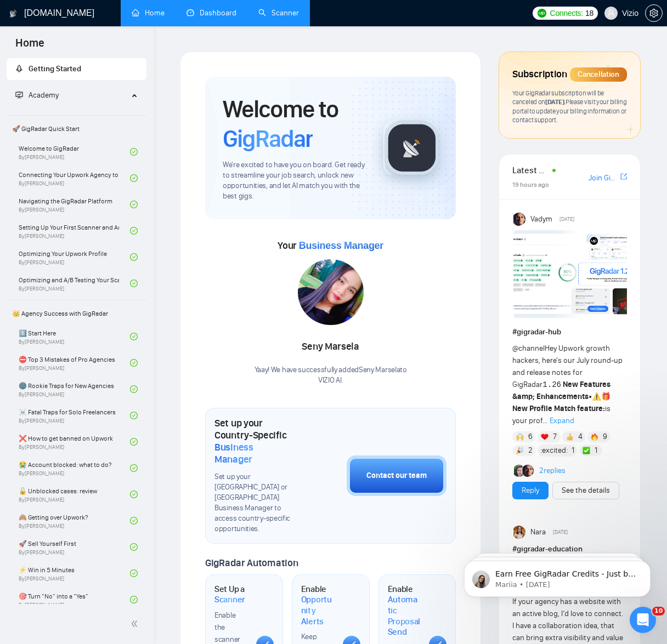 This screenshot has height=644, width=667. I want to click on span: user, so click(611, 13).